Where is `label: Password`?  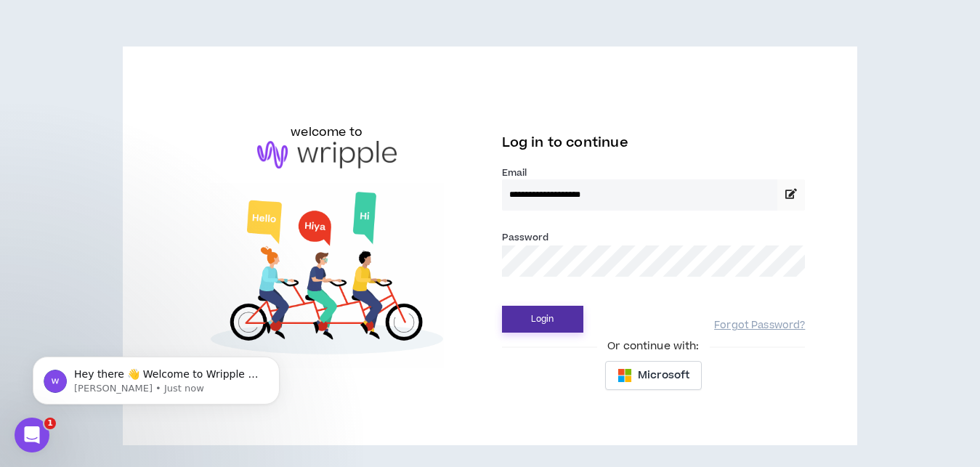
label: Password is located at coordinates (526, 237).